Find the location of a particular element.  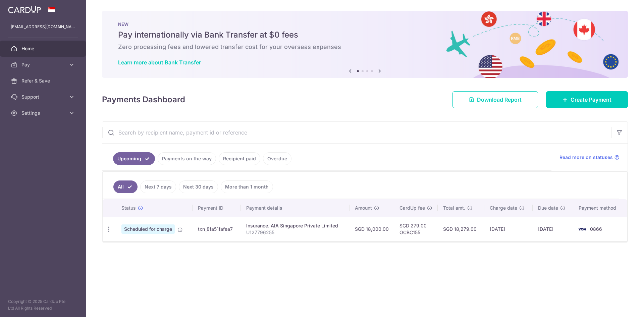

a: Recipient paid is located at coordinates (239, 158).